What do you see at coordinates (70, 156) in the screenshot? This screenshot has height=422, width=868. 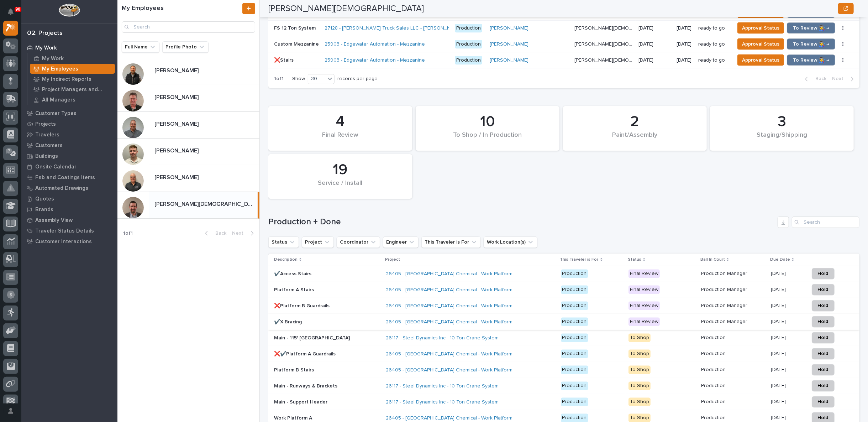 I see `a: Buildings` at bounding box center [70, 156].